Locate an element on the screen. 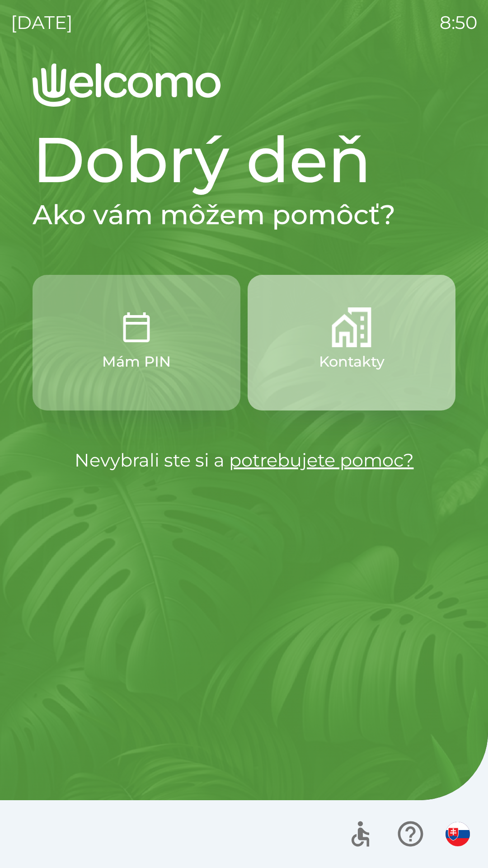 The height and width of the screenshot is (868, 488). p: Mám PIN is located at coordinates (136, 362).